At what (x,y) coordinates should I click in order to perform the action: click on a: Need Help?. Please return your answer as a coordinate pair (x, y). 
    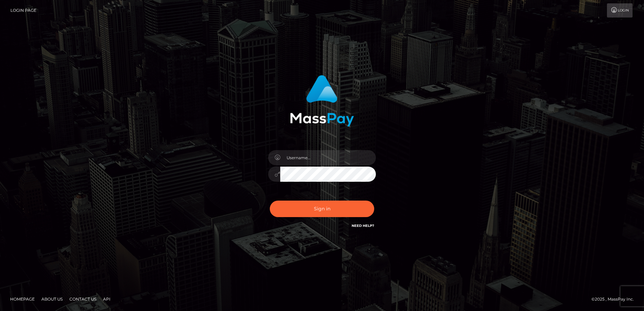
    Looking at the image, I should click on (363, 226).